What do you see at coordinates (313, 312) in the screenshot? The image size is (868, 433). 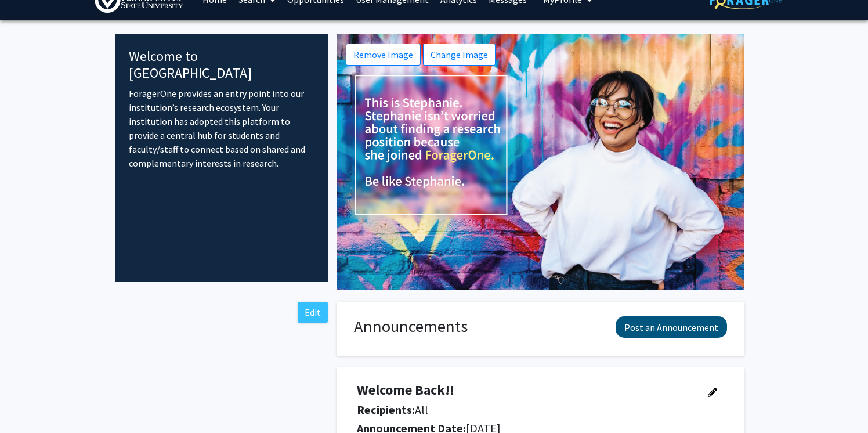 I see `button: Edit` at bounding box center [313, 312].